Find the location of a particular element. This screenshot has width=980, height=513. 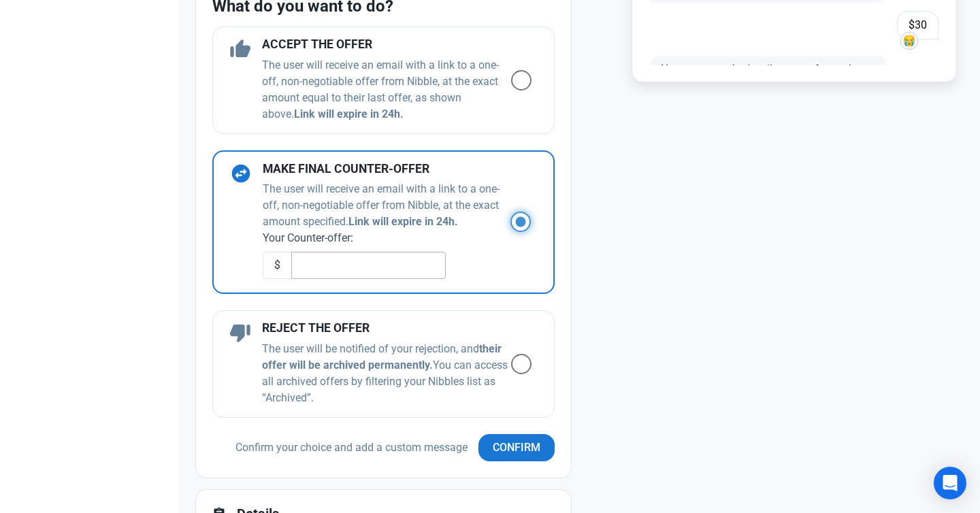

h4: REJECT THE OFFER is located at coordinates (387, 329).